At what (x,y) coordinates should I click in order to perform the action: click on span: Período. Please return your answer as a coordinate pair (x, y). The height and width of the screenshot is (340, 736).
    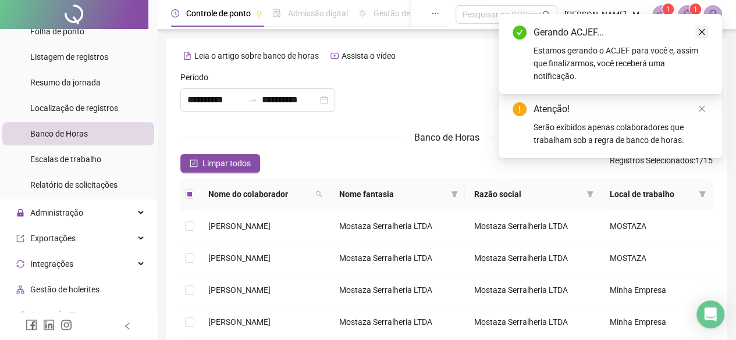
    Looking at the image, I should click on (194, 77).